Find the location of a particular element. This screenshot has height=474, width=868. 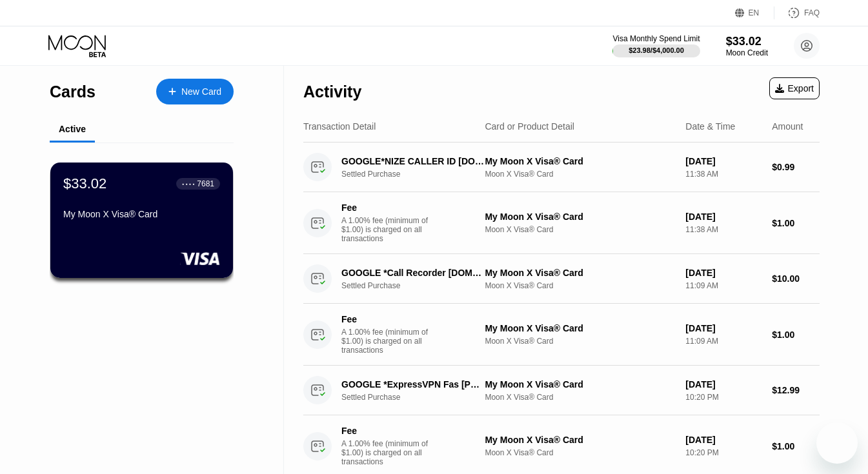

div: Amount is located at coordinates (787, 126).